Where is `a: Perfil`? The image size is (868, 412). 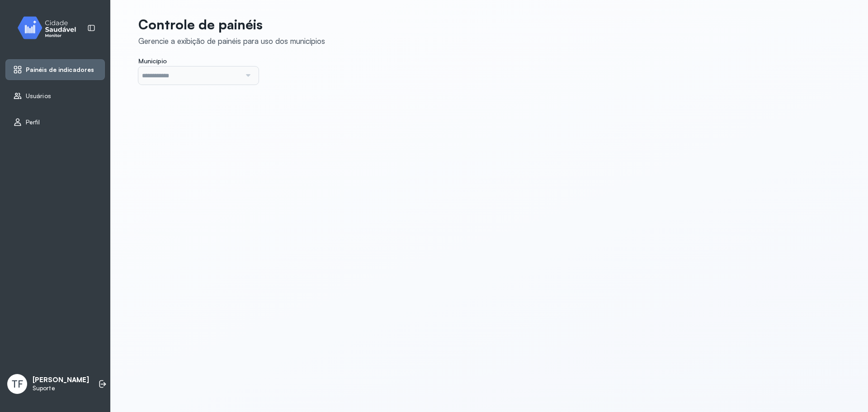
a: Perfil is located at coordinates (55, 122).